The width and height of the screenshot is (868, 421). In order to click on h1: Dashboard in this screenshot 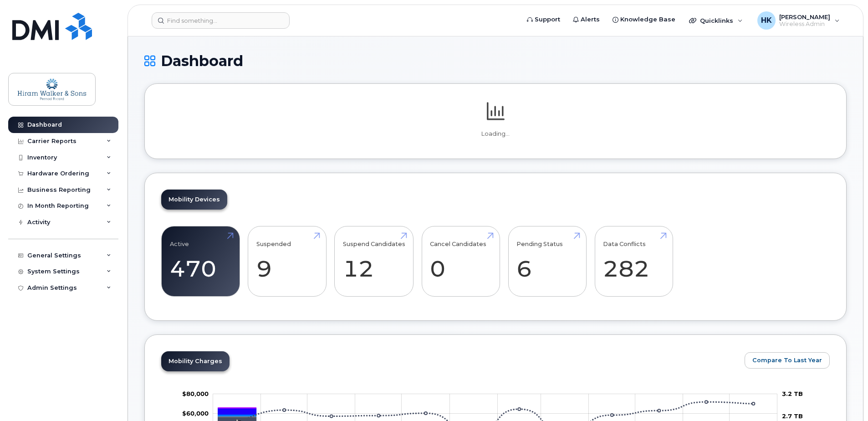, I will do `click(495, 61)`.